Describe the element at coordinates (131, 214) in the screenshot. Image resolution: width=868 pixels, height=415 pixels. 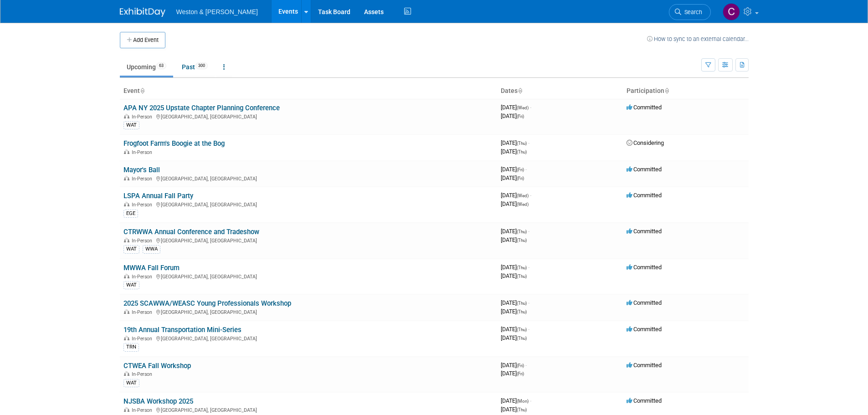
I see `div: EGE` at that location.